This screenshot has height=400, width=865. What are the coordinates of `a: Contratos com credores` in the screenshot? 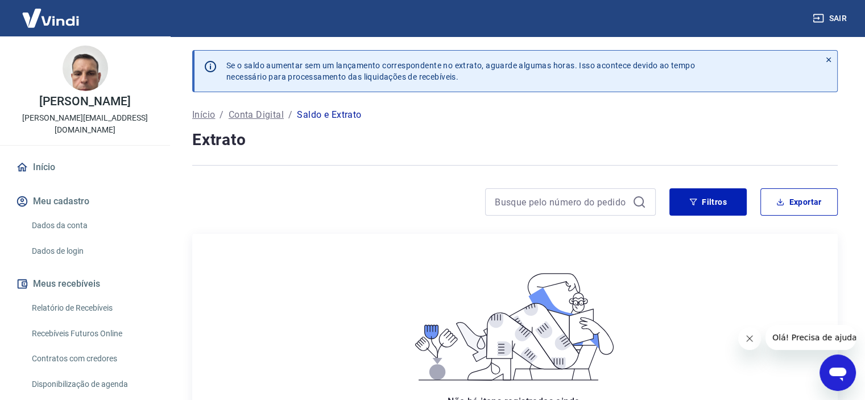 It's located at (92, 358).